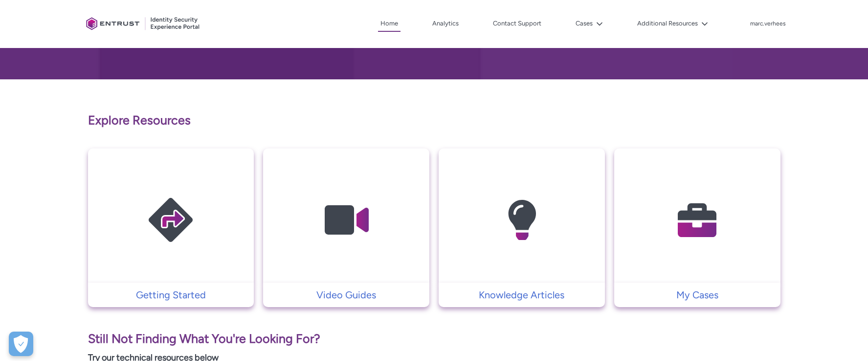  Describe the element at coordinates (346, 294) in the screenshot. I see `p: Video Guides` at that location.